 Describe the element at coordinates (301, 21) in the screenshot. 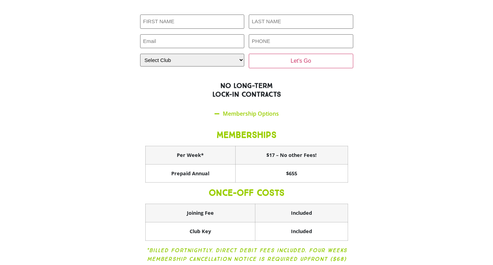

I see `input: LAST NAME` at that location.